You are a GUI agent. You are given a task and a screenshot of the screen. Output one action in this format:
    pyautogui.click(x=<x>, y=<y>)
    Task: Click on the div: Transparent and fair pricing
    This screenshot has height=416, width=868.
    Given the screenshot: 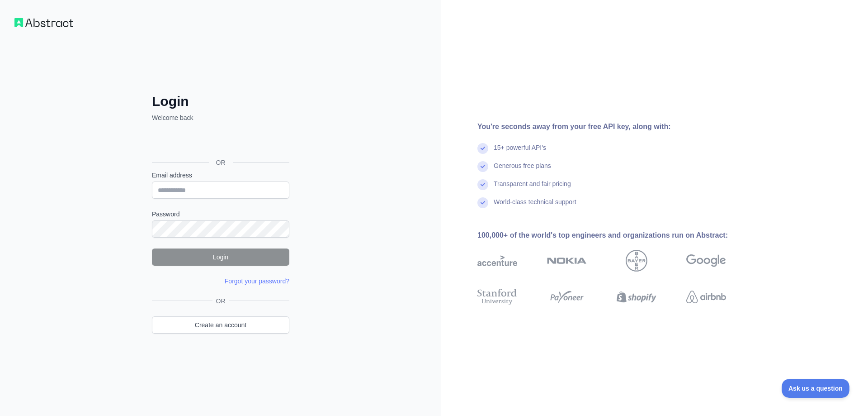 What is the action you would take?
    pyautogui.click(x=532, y=188)
    